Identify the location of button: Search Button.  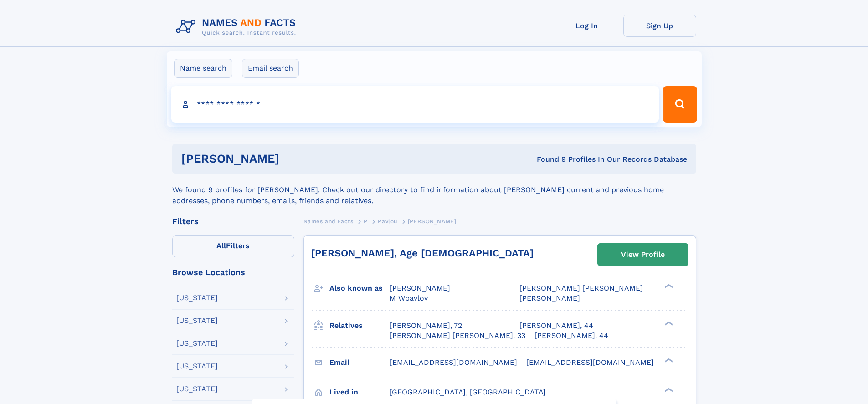
(680, 104).